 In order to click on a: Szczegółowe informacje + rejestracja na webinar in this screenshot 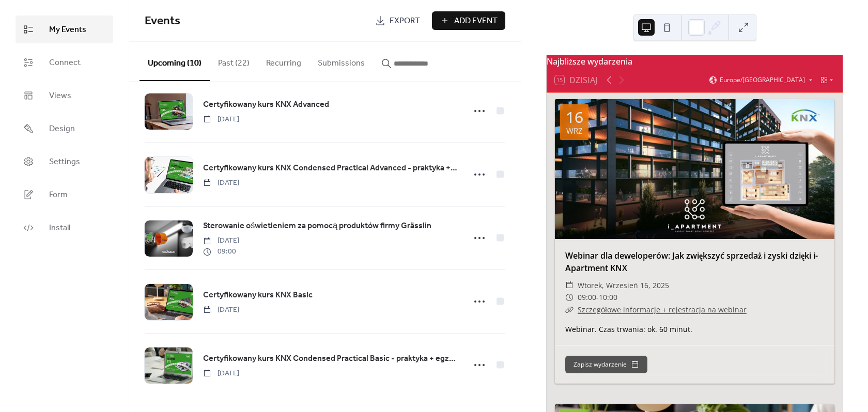, I will do `click(662, 310)`.